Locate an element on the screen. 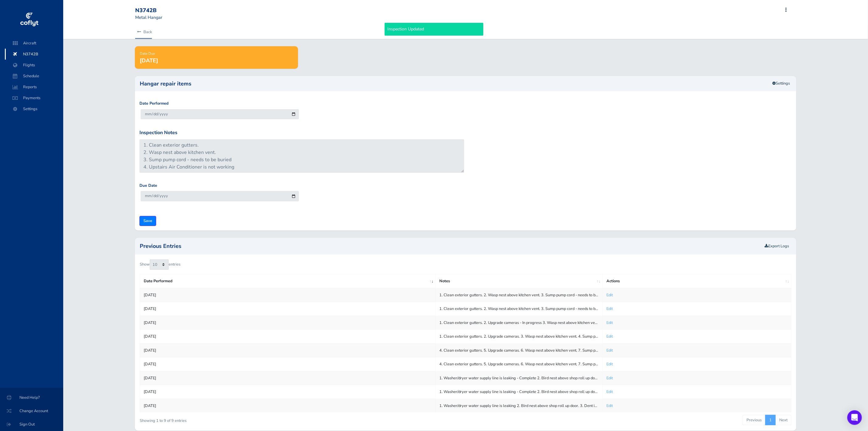  small: Metal Hangar is located at coordinates (149, 18).